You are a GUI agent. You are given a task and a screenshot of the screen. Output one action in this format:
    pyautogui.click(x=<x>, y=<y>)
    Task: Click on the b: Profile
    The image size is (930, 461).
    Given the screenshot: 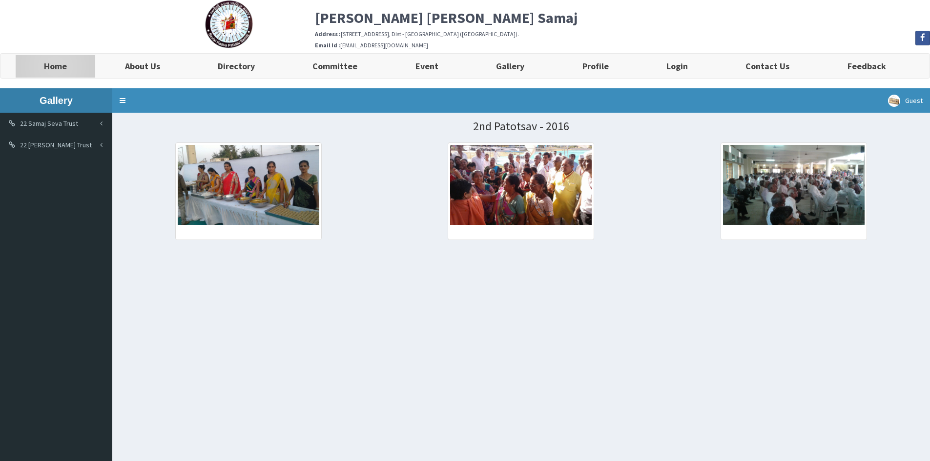 What is the action you would take?
    pyautogui.click(x=595, y=66)
    